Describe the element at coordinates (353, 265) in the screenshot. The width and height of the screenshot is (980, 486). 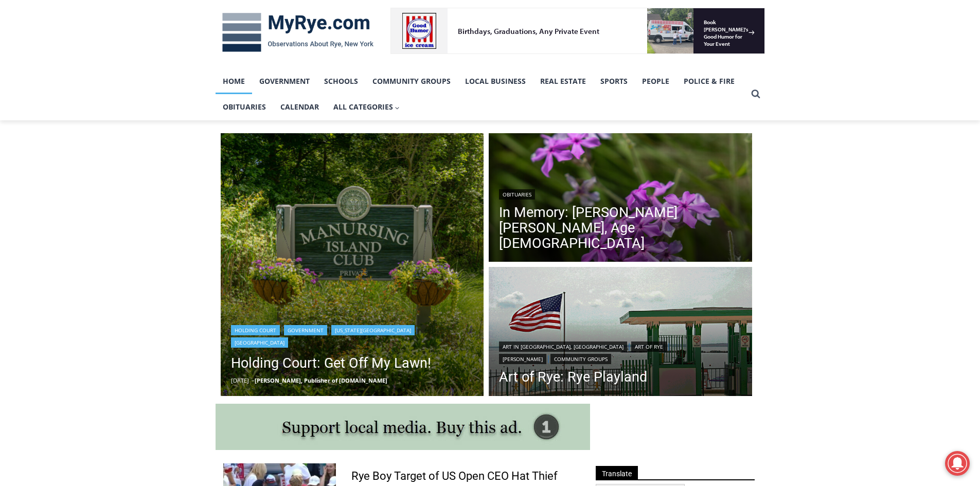
I see `a: Read More Holding Court: Get Off My Lawn!` at that location.